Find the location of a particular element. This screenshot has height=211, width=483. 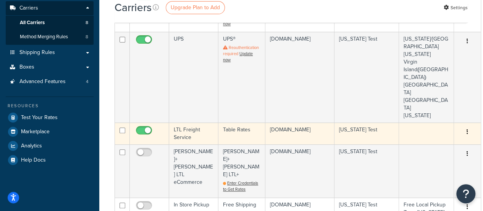

a: Method Merging Rules 8 is located at coordinates (50, 37).